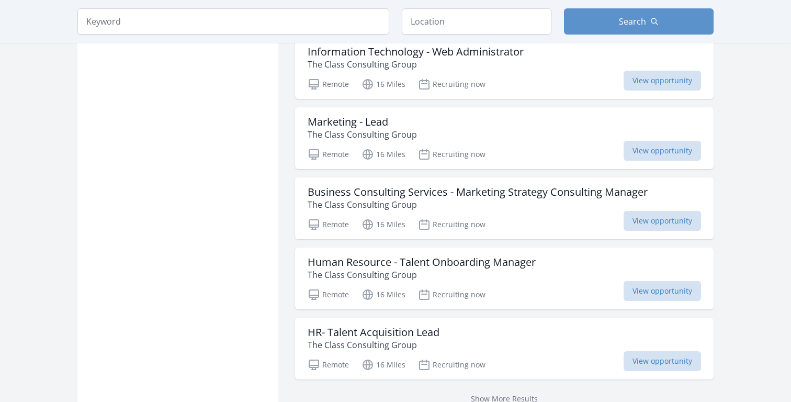  What do you see at coordinates (477, 21) in the screenshot?
I see `input: Location` at bounding box center [477, 21].